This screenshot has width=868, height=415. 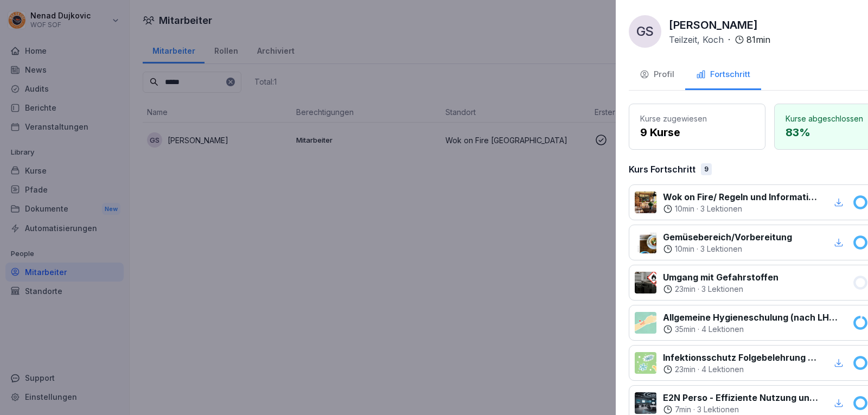 I want to click on p: Wok on Fire/ Regeln und Informationen, so click(x=740, y=197).